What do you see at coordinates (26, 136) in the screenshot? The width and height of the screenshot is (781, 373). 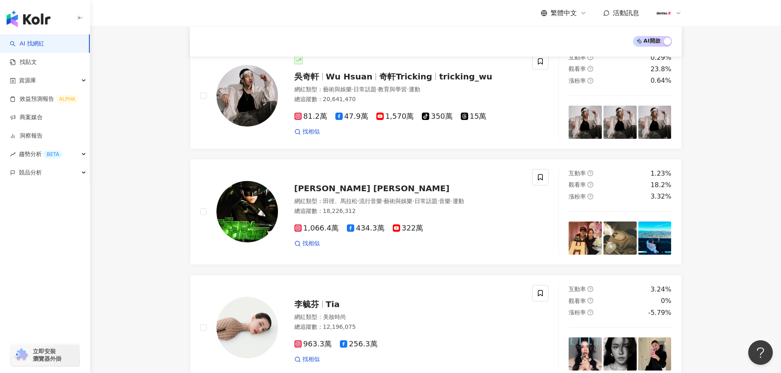 I see `a: 洞察報告` at bounding box center [26, 136].